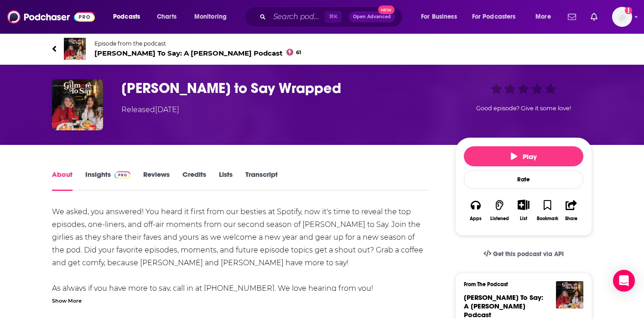 The image size is (644, 319). Describe the element at coordinates (122, 175) in the screenshot. I see `img: Podchaser Pro` at that location.